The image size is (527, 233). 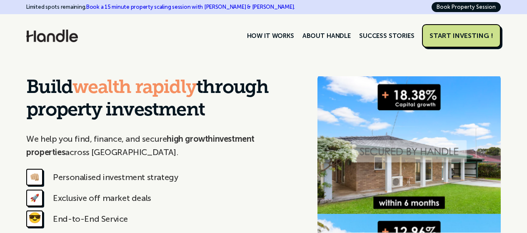 I want to click on h1: Build through property investment, so click(x=163, y=100).